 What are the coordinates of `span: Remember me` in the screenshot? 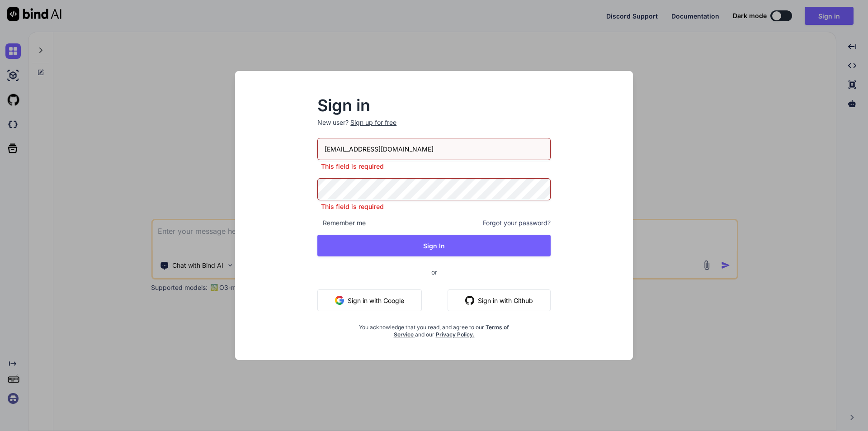 It's located at (341, 223).